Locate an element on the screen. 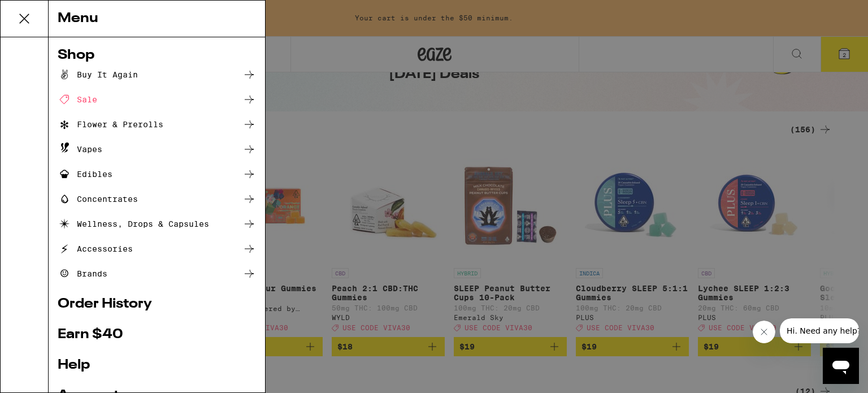  a: Sale is located at coordinates (157, 99).